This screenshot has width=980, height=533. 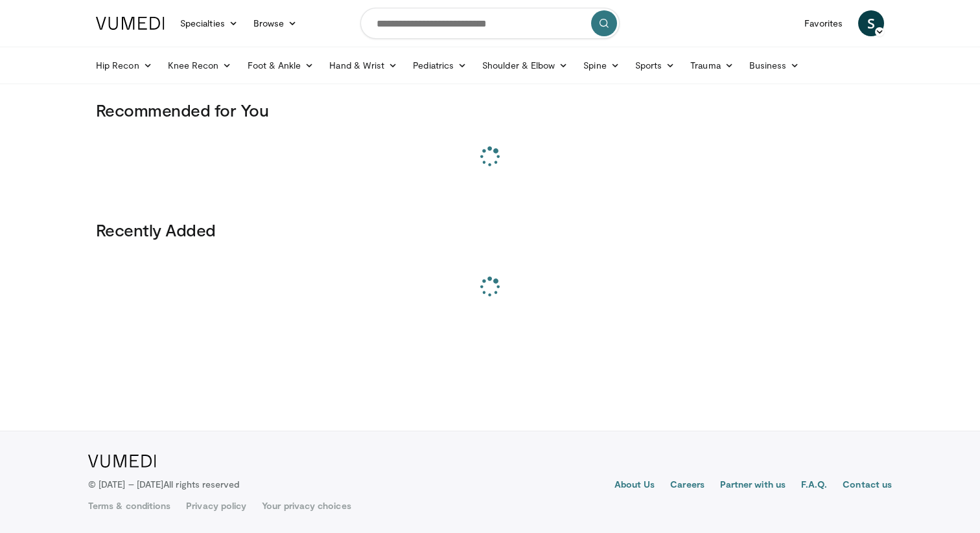 What do you see at coordinates (124, 65) in the screenshot?
I see `a: Hip Recon` at bounding box center [124, 65].